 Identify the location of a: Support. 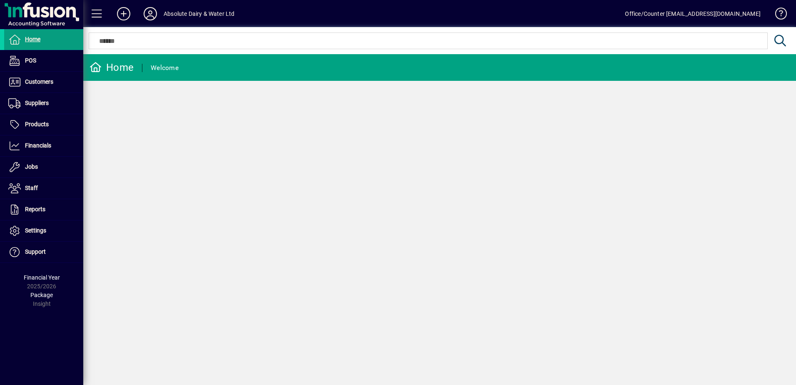
(44, 252).